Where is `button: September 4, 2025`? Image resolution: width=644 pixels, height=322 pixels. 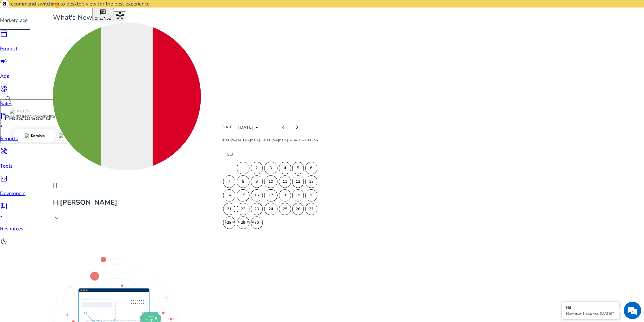
button: September 4, 2025 is located at coordinates (285, 168).